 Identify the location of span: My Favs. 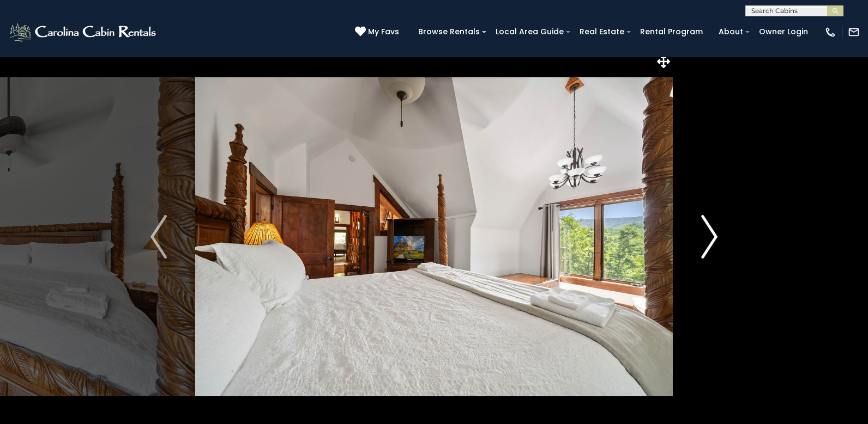
(384, 32).